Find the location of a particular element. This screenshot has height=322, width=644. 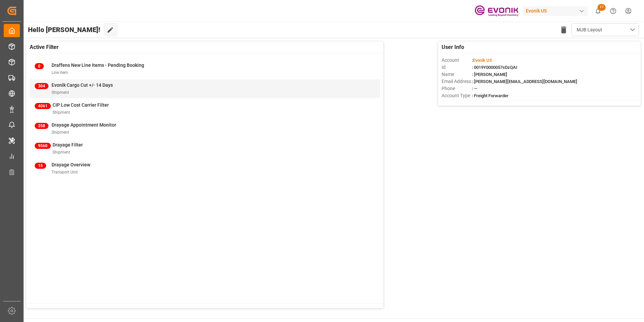

span: 9560 is located at coordinates (43, 146).